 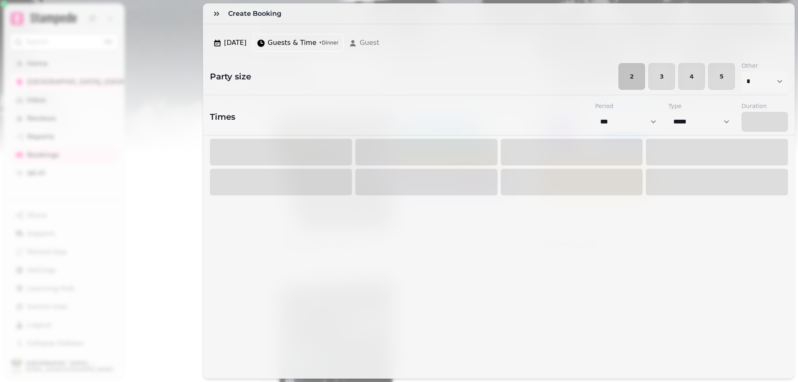 I want to click on label: Period, so click(x=628, y=106).